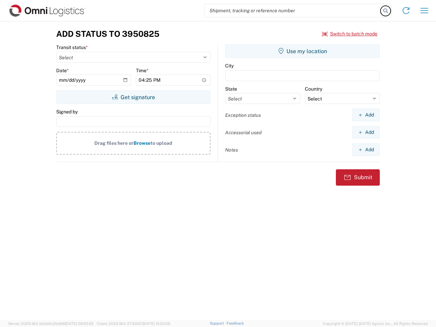 The height and width of the screenshot is (327, 436). Describe the element at coordinates (357, 177) in the screenshot. I see `button: Submit` at that location.